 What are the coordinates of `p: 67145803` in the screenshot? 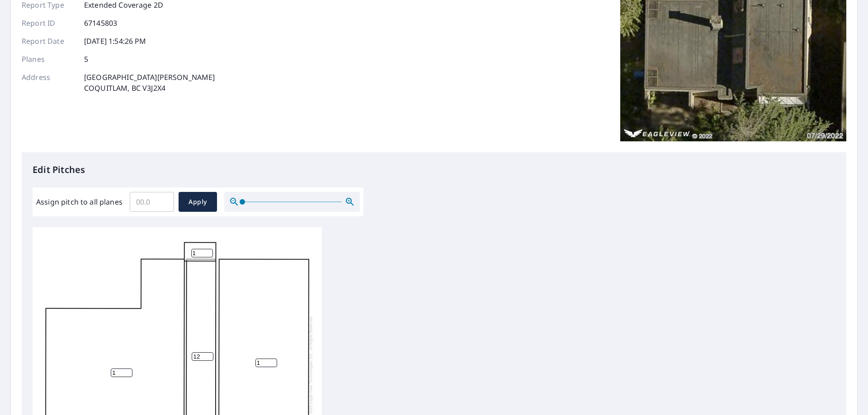 It's located at (100, 23).